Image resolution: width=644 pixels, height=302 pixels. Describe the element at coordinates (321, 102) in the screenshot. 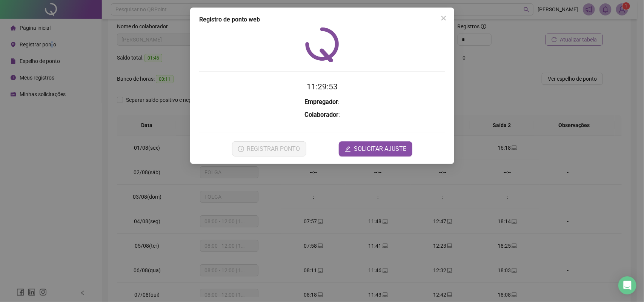

I see `strong: Empregador` at that location.